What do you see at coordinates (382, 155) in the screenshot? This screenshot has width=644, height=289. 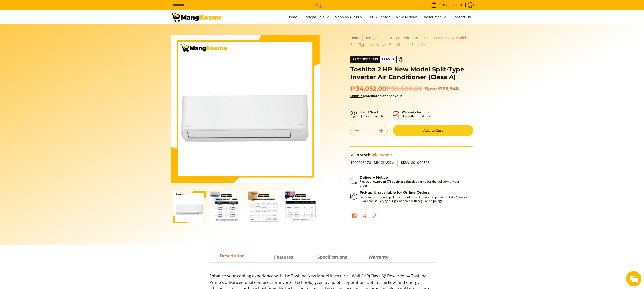 I see `span: 55` at bounding box center [382, 155].